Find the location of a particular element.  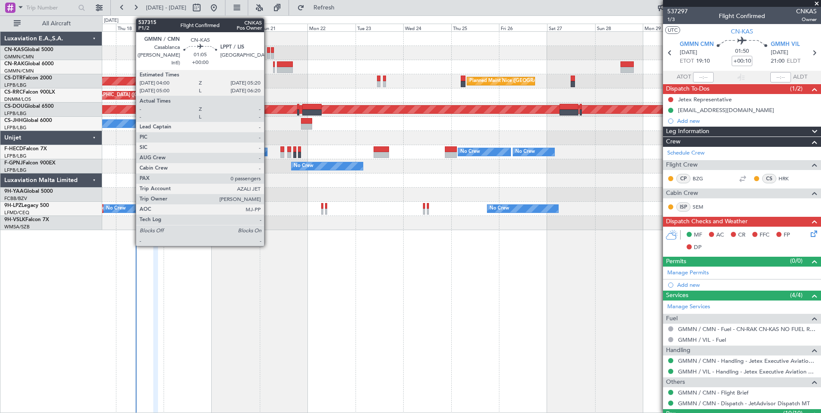

span: 537297 is located at coordinates (677, 11).